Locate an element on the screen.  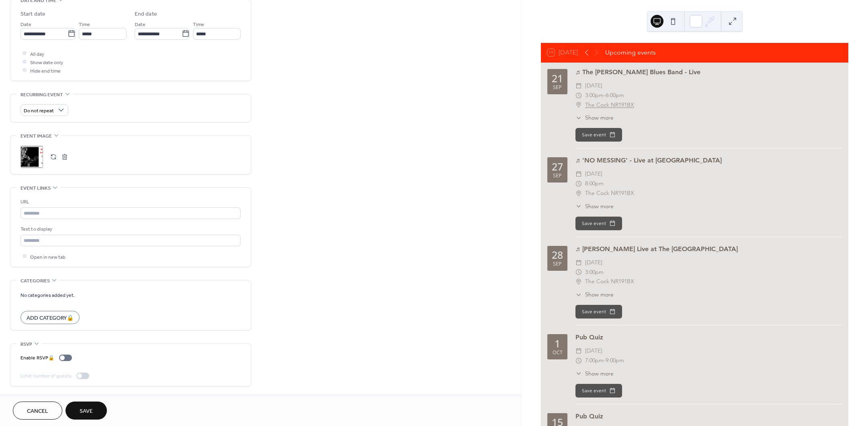
div: 28 is located at coordinates (557, 255).